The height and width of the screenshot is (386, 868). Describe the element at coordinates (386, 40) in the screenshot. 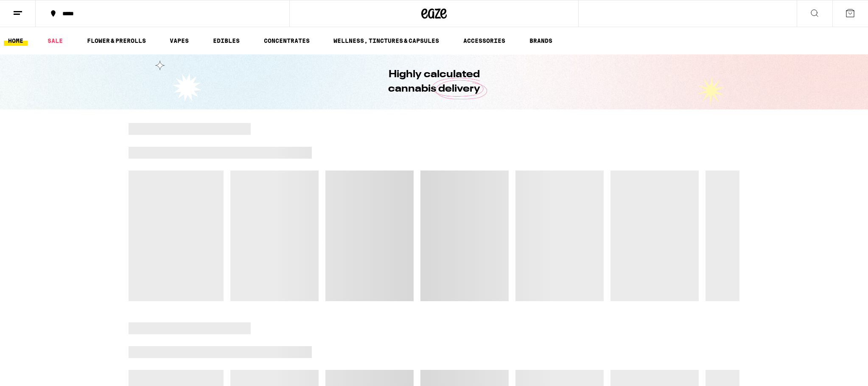

I see `a: WELLNESS, TINCTURES & CAPSULES` at that location.